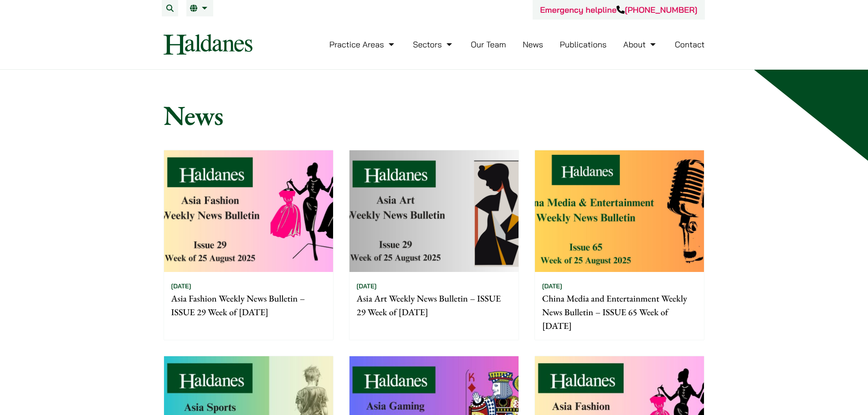 Image resolution: width=868 pixels, height=415 pixels. Describe the element at coordinates (208, 44) in the screenshot. I see `img: Logo of Haldanes` at that location.